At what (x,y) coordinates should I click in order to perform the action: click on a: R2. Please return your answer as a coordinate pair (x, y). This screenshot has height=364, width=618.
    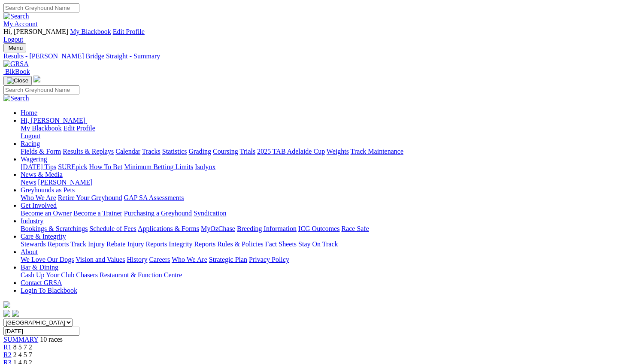
    Looking at the image, I should click on (7, 354).